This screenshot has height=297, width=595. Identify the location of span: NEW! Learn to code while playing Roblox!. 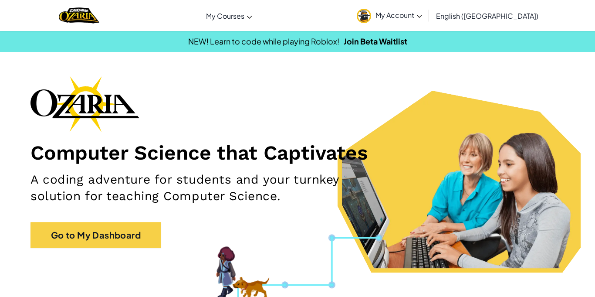
(264, 41).